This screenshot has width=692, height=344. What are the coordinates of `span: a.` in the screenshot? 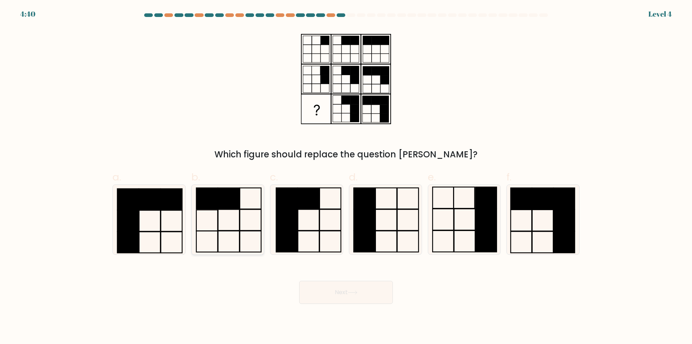 It's located at (117, 177).